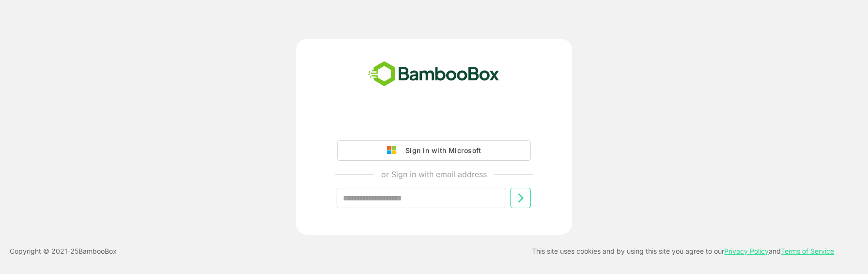 This screenshot has height=274, width=868. What do you see at coordinates (434, 74) in the screenshot?
I see `img: bamboobox` at bounding box center [434, 74].